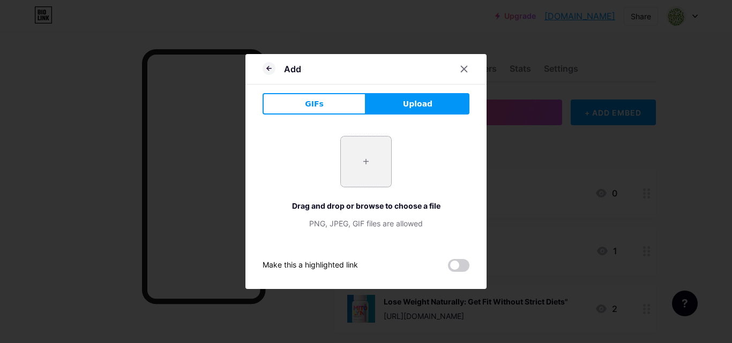 This screenshot has height=343, width=732. Describe the element at coordinates (292, 69) in the screenshot. I see `div: Add` at that location.